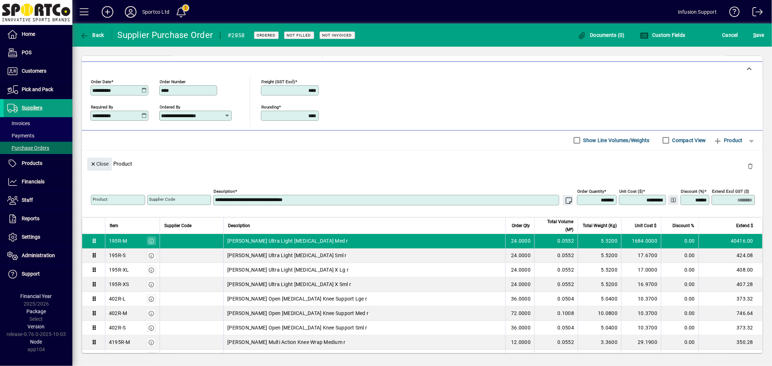  I want to click on div: 195R-M, so click(118, 241).